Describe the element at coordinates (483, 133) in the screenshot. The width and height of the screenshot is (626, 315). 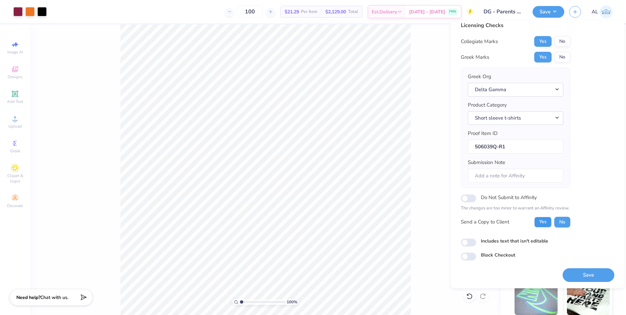
I see `label: Proof Item ID` at that location.